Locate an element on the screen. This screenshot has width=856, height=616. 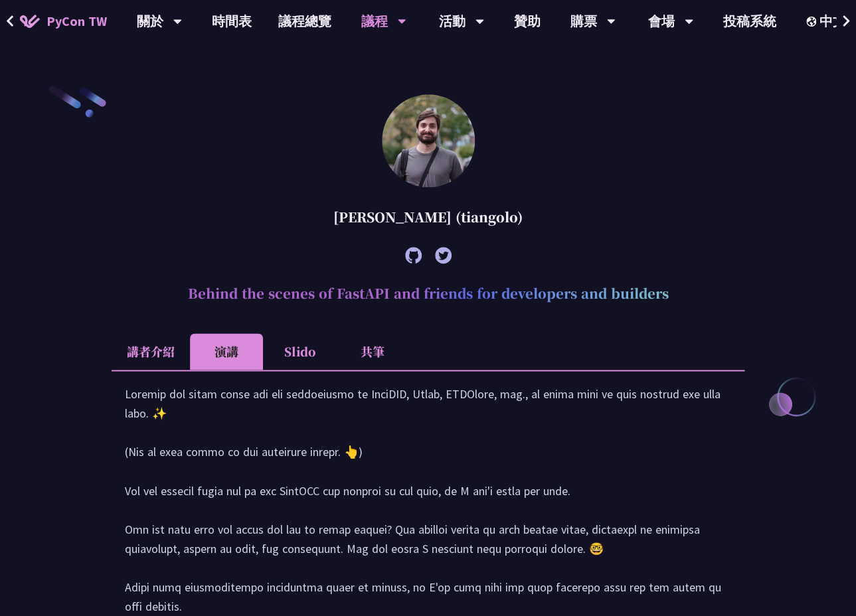
span: PyCon TW is located at coordinates (76, 22).